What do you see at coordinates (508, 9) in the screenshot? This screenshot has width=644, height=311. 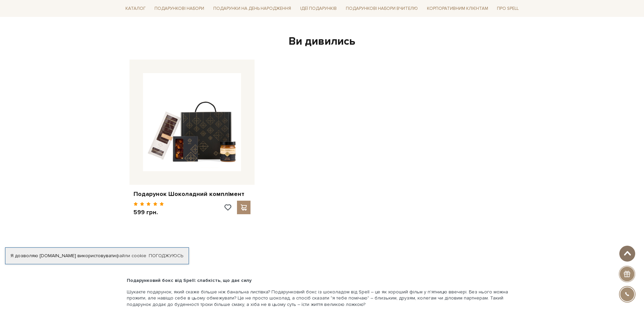 I see `a: Про Spell` at bounding box center [508, 9].